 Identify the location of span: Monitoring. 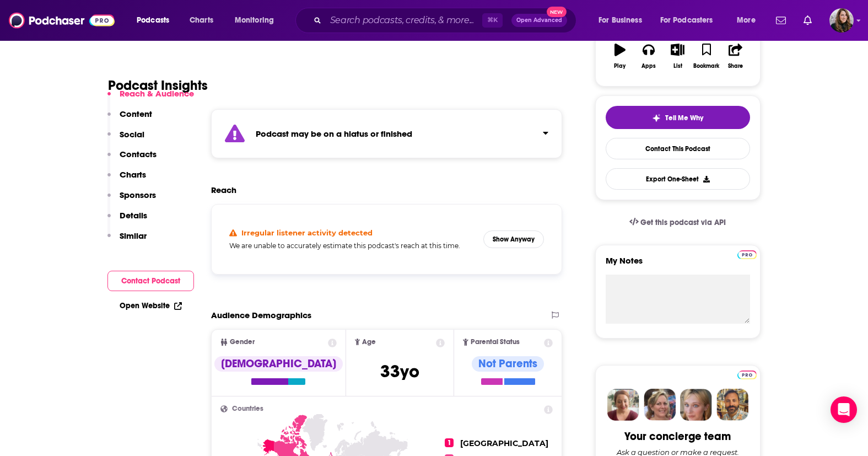
(254, 20).